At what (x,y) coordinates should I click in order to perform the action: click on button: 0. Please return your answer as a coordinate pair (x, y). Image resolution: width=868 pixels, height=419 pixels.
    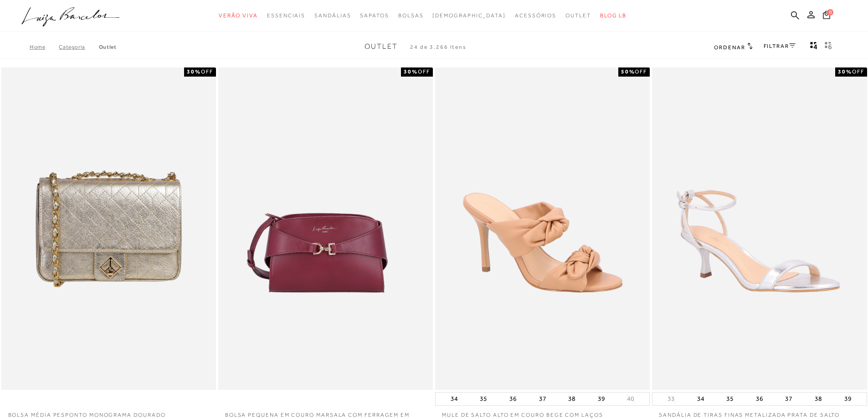
    Looking at the image, I should click on (826, 16).